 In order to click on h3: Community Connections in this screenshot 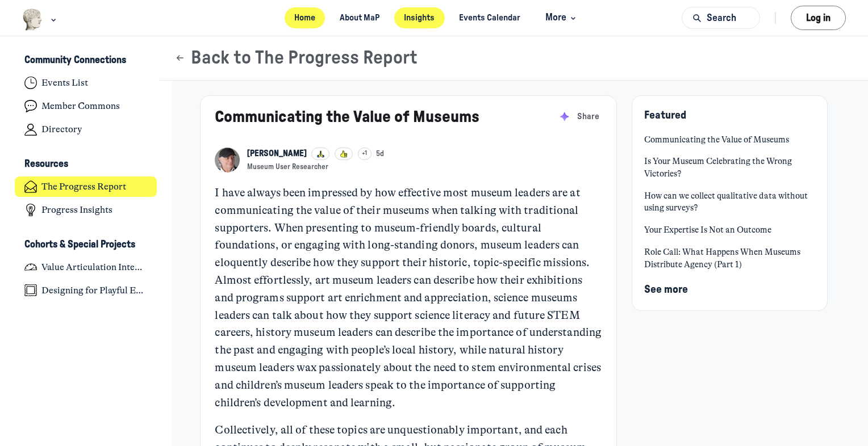, I will do `click(75, 60)`.